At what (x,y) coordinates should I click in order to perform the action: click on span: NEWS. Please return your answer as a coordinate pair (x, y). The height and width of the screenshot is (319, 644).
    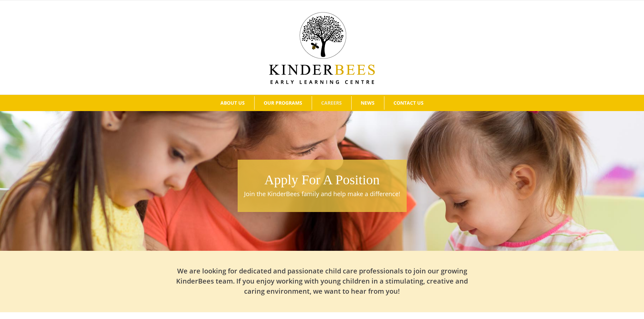
    Looking at the image, I should click on (367, 103).